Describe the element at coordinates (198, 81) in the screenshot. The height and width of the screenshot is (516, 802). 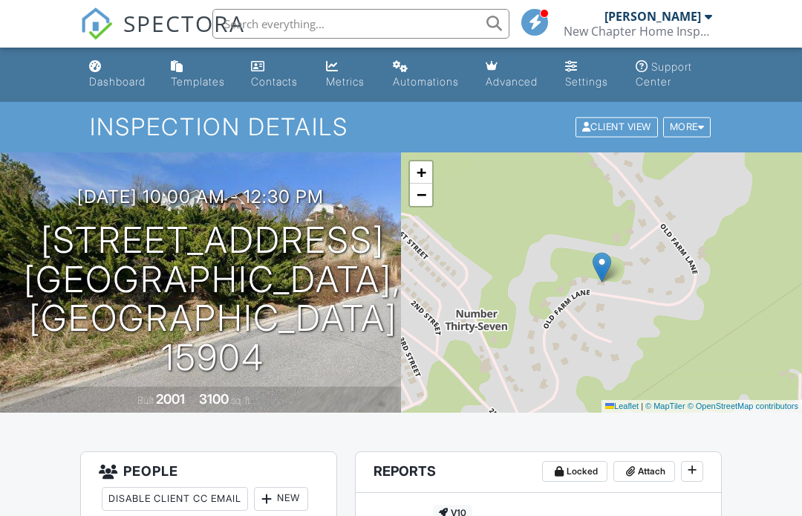
I see `div: Templates` at that location.